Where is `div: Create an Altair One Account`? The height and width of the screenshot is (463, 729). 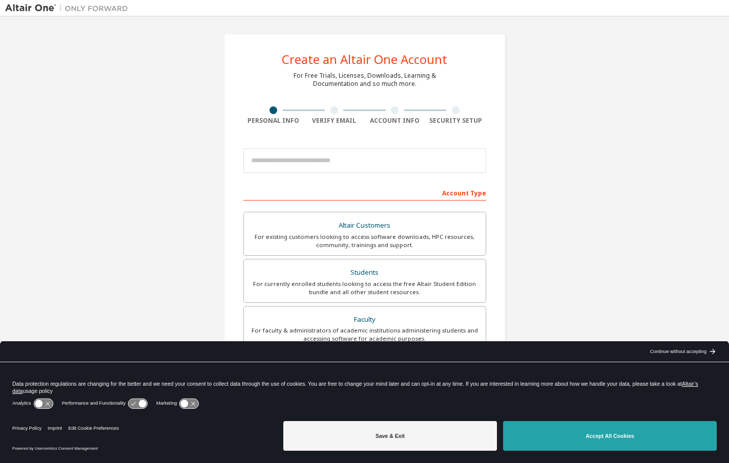
div: Create an Altair One Account is located at coordinates (364, 59).